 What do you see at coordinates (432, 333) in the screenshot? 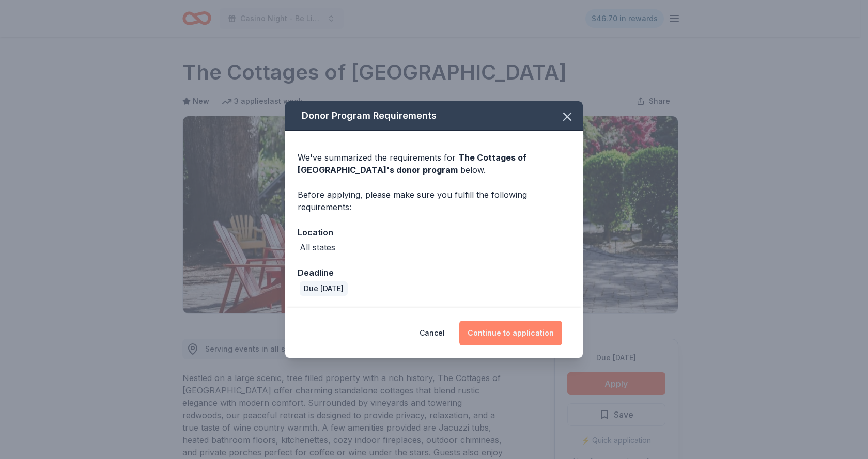
I see `button: Cancel` at bounding box center [432, 333].